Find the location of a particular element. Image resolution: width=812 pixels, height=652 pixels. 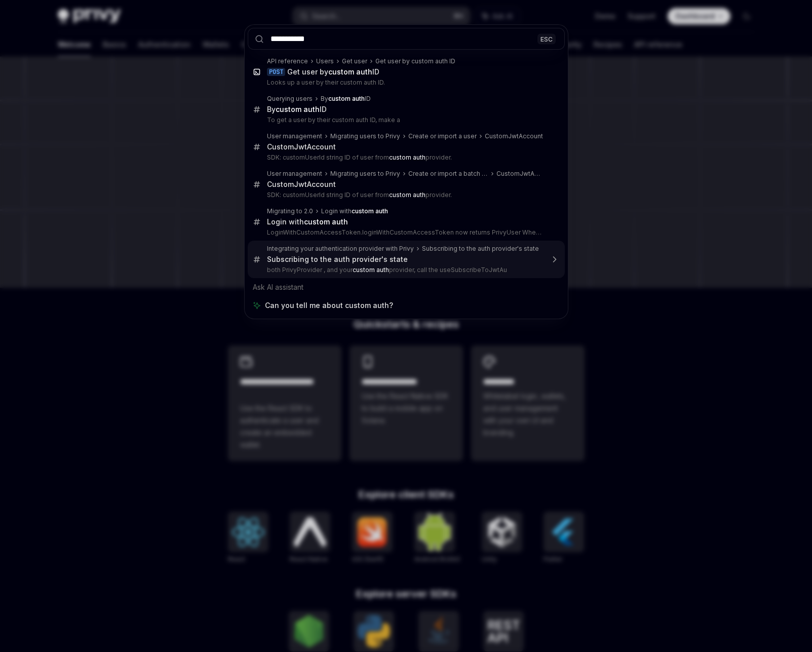

div: API reference is located at coordinates (287, 61).